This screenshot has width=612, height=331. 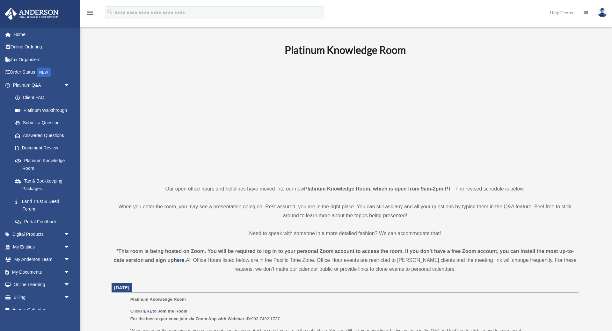 I want to click on u: HERE, so click(x=146, y=311).